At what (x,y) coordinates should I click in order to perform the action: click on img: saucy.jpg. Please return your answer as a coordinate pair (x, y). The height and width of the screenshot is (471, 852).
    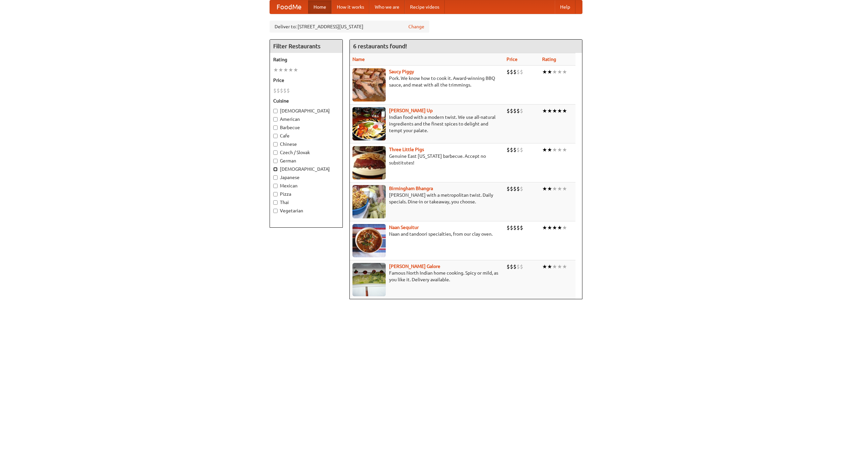
    Looking at the image, I should click on (369, 85).